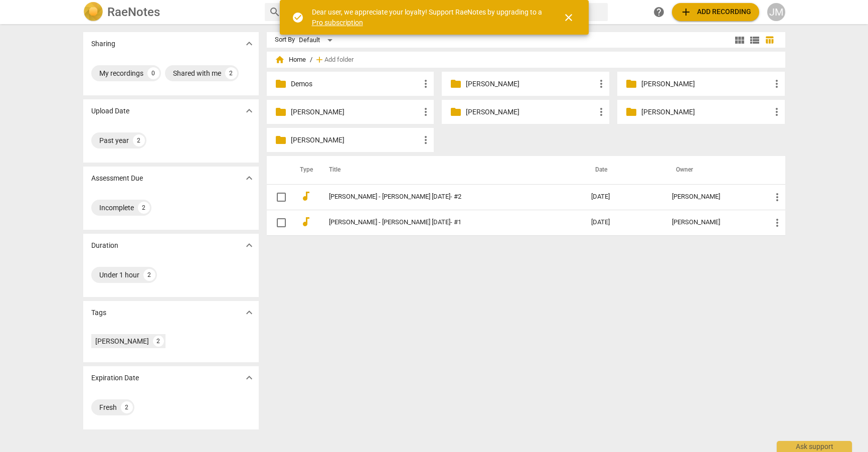 The height and width of the screenshot is (452, 868). What do you see at coordinates (170, 12) in the screenshot?
I see `a: LogoRaeNotes` at bounding box center [170, 12].